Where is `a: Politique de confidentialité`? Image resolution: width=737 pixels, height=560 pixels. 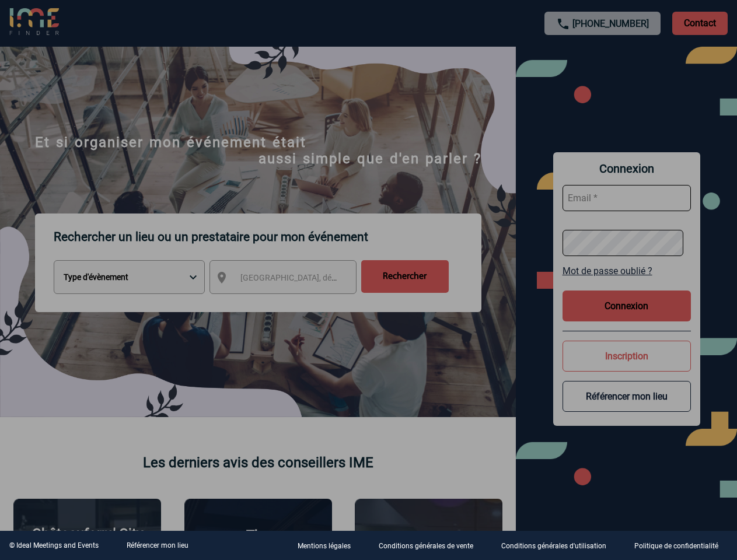
a: Politique de confidentialité is located at coordinates (681, 545).